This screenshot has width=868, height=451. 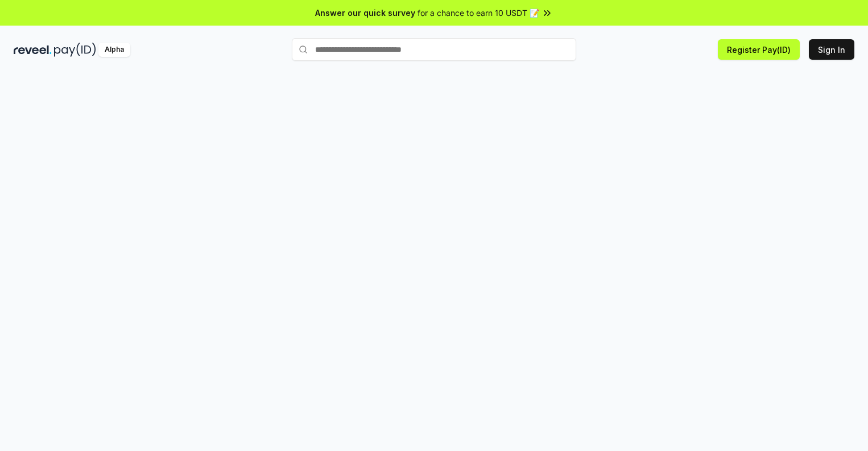 What do you see at coordinates (366, 13) in the screenshot?
I see `span: Answer our quick survey` at bounding box center [366, 13].